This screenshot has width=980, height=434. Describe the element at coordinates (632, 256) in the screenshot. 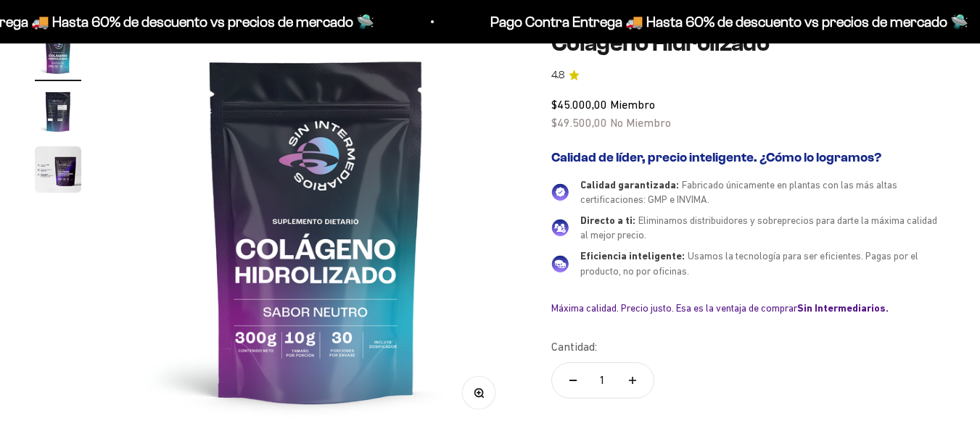

I see `span: Eficiencia inteligente:` at that location.